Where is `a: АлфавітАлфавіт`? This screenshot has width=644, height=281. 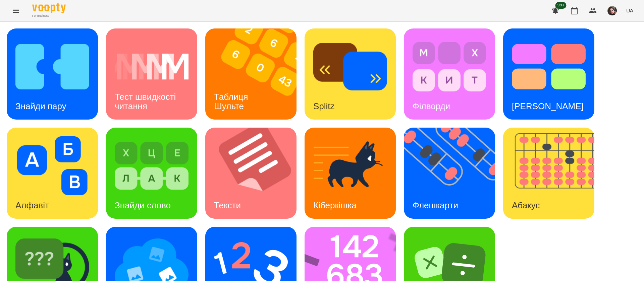
a: АлфавітАлфавіт is located at coordinates (52, 173).